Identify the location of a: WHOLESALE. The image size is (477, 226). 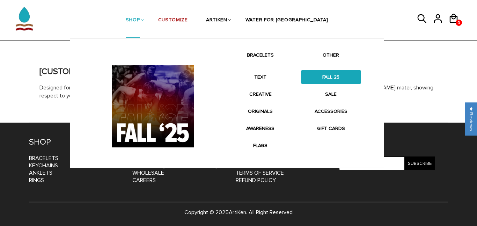
(148, 173).